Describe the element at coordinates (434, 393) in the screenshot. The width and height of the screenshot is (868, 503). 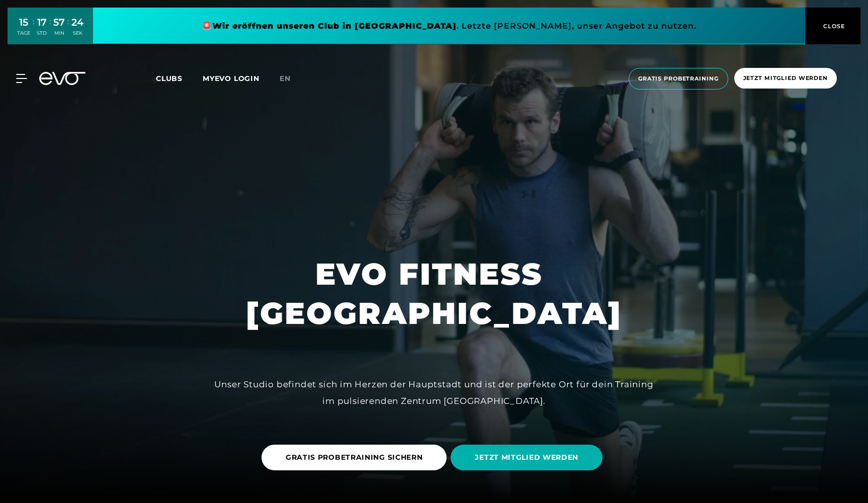
I see `div: Unser Studio befindet sich im Herzen der Hauptstadt und ist der perfekte Ort für dein Training im...` at that location.